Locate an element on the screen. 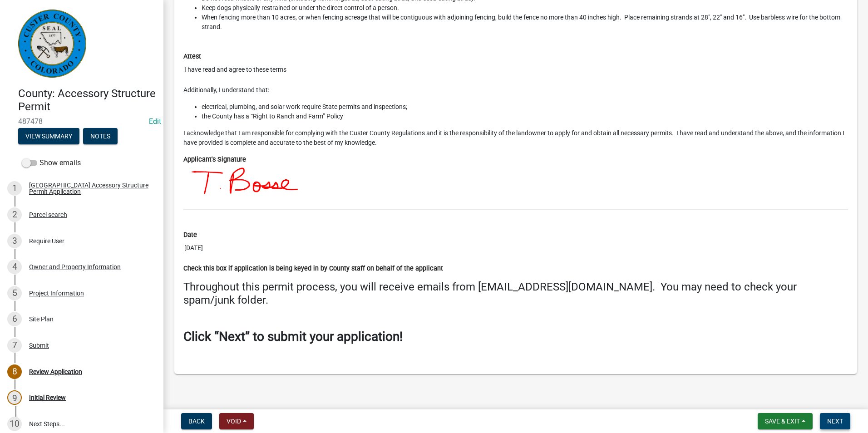  div: 6 is located at coordinates (14, 319).